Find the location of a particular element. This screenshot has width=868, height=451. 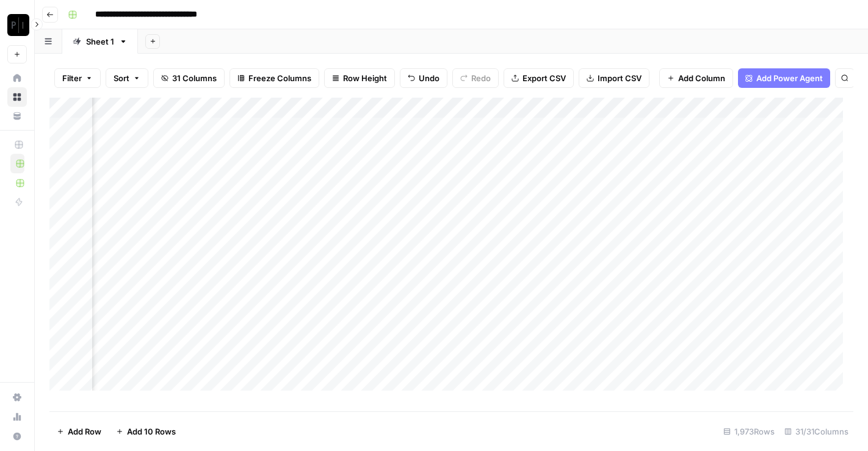

span: Freeze Columns is located at coordinates (280, 78).